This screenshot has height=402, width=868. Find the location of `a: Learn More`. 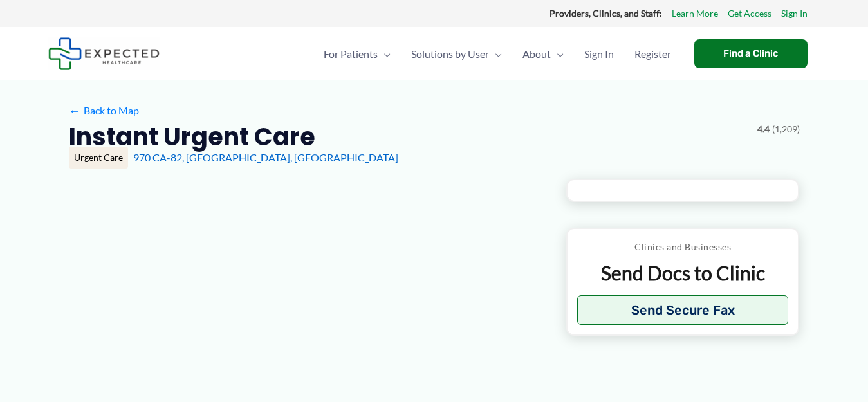

a: Learn More is located at coordinates (695, 14).